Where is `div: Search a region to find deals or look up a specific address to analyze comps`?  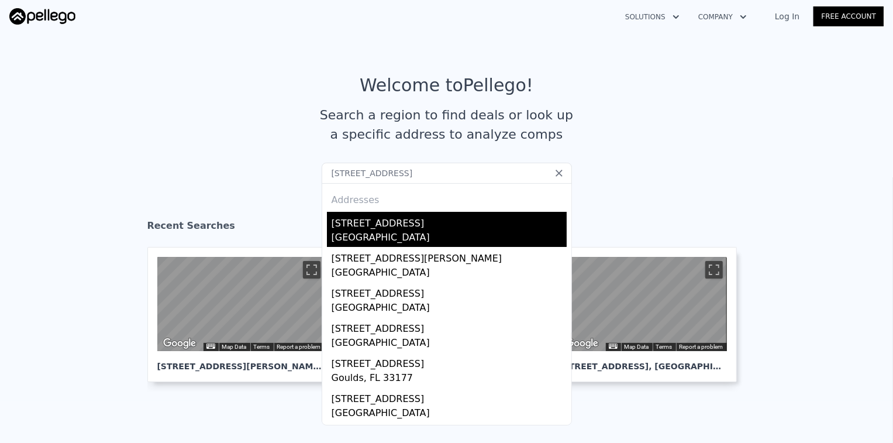 div: Search a region to find deals or look up a specific address to analyze comps is located at coordinates (447, 125).